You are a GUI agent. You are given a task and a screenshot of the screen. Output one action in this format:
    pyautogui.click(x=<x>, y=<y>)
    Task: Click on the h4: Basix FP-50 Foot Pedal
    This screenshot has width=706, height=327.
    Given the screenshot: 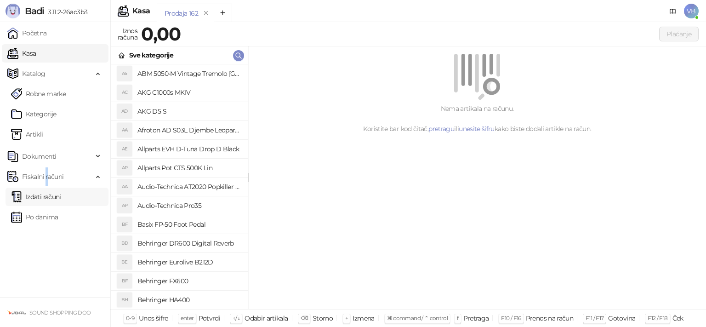 What is the action you would take?
    pyautogui.click(x=189, y=224)
    